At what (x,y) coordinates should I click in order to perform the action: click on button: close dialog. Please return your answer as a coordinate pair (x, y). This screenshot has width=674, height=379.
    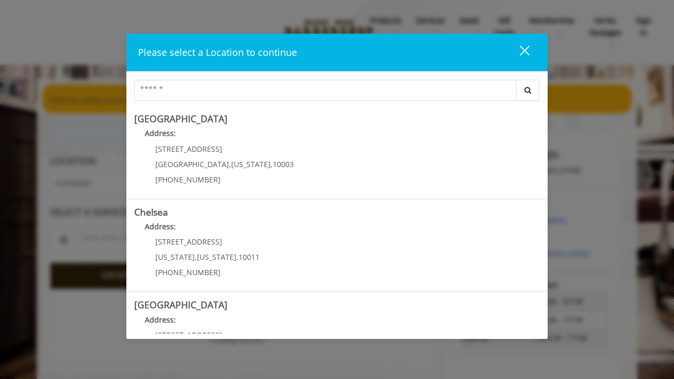
    Looking at the image, I should click on (518, 52).